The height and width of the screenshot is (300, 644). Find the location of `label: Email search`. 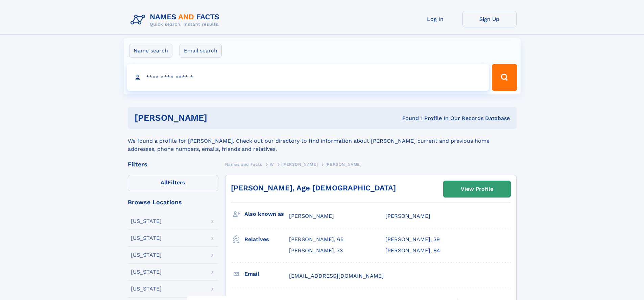

label: Email search is located at coordinates (200, 51).